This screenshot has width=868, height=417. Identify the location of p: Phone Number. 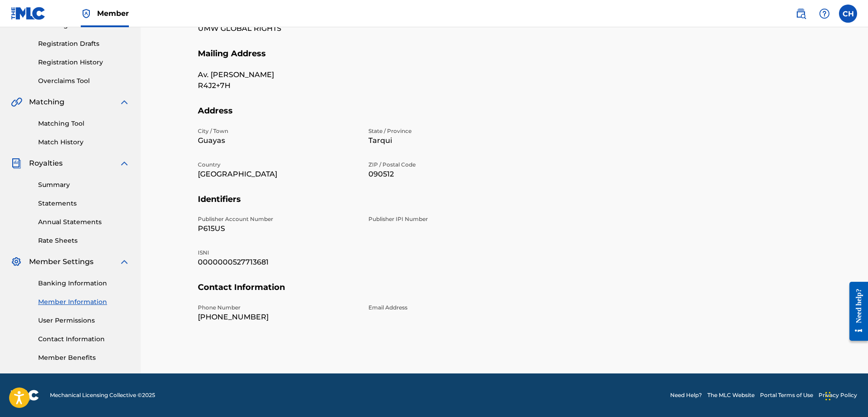
(278, 307).